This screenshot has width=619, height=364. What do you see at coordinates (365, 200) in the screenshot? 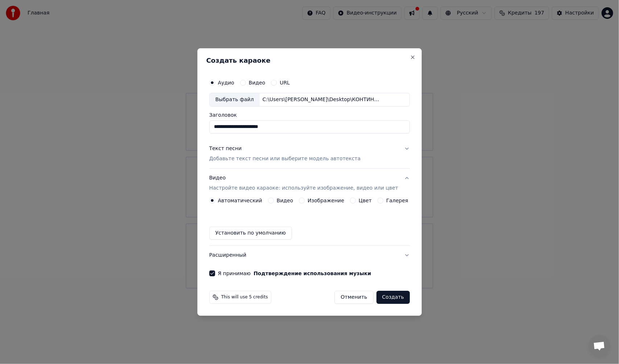
I see `label: Цвет` at bounding box center [365, 200].